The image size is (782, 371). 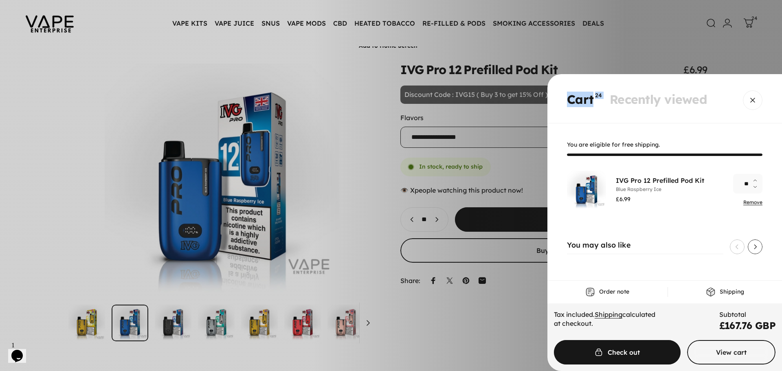 What do you see at coordinates (753, 202) in the screenshot?
I see `a: Remove` at bounding box center [753, 202].